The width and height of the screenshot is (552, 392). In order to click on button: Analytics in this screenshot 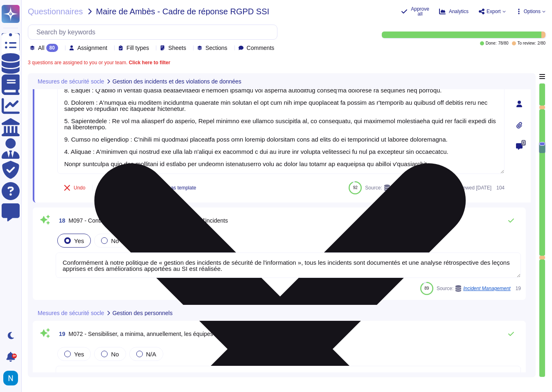, I will do `click(454, 11)`.